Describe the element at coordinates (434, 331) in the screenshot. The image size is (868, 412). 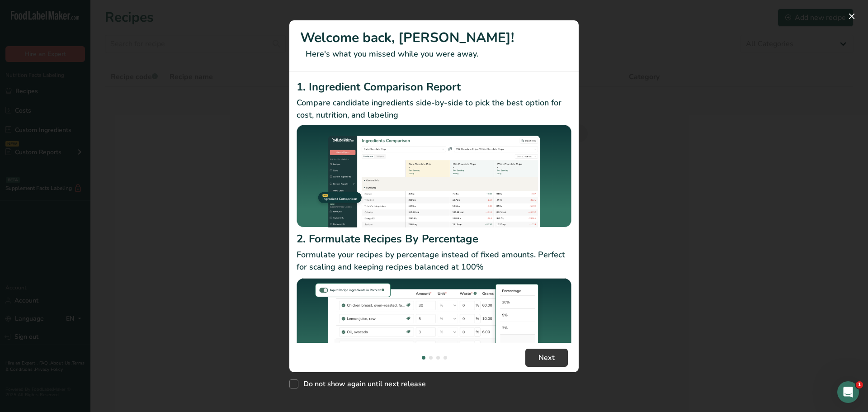
I see `img: Formulate Recipes By Percentage` at that location.